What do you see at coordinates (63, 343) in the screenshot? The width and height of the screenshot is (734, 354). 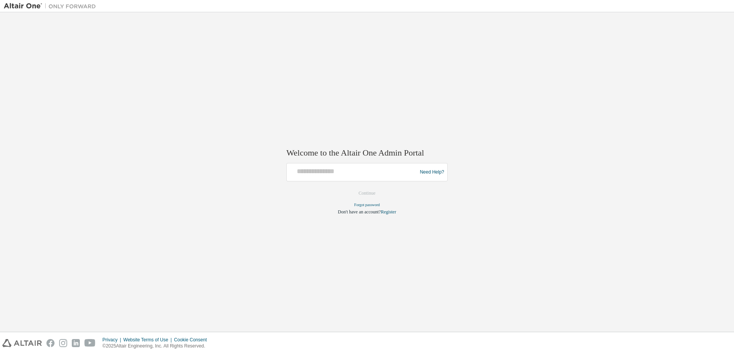 I see `img: instagram.svg` at bounding box center [63, 343].